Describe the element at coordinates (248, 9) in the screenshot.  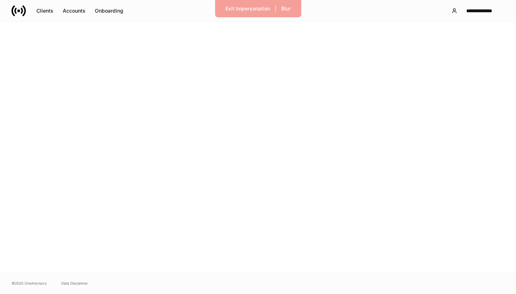
I see `button: Exit Impersonation` at that location.